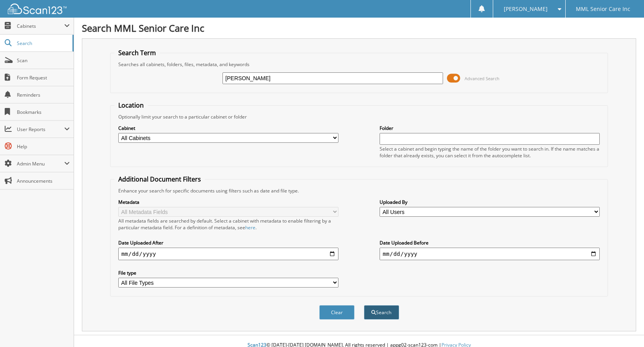 The width and height of the screenshot is (644, 347). Describe the element at coordinates (490, 202) in the screenshot. I see `label: Uploaded By` at that location.